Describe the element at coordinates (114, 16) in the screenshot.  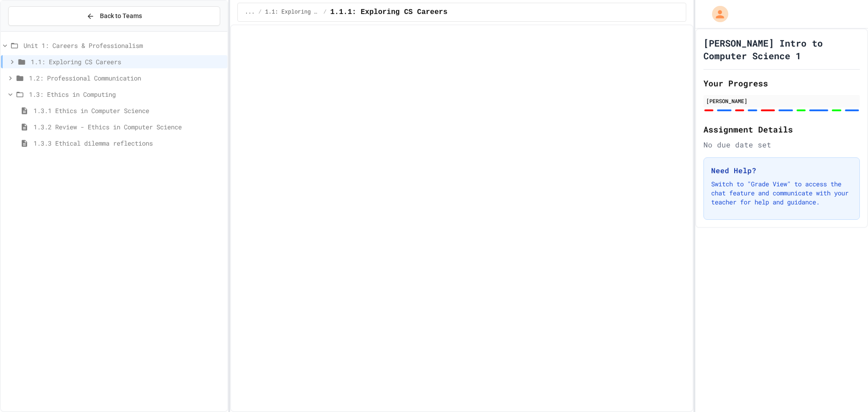
I see `button: Back to Teams` at that location.